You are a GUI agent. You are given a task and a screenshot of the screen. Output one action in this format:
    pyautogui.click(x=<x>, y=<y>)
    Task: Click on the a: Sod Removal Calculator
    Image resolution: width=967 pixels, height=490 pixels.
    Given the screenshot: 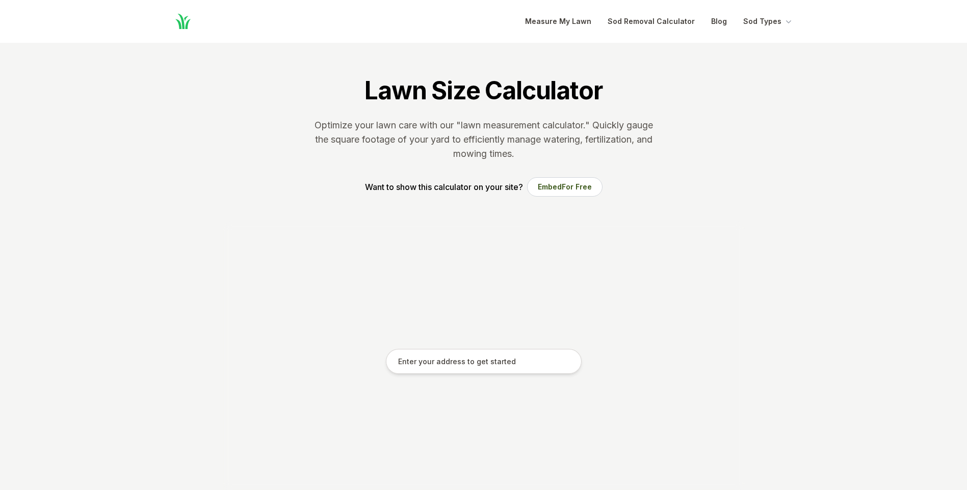 What is the action you would take?
    pyautogui.click(x=651, y=21)
    